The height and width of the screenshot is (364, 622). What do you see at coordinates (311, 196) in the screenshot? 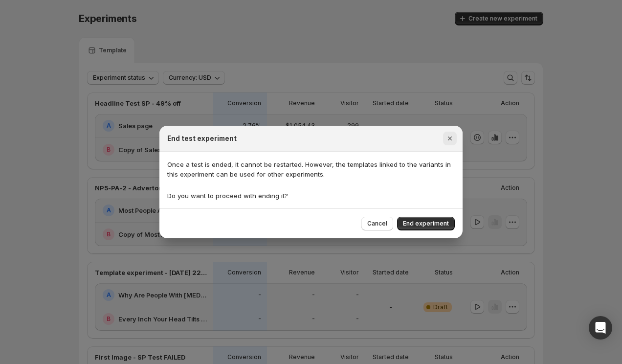
I see `p: Do you want to proceed with ending it?` at bounding box center [311, 196].